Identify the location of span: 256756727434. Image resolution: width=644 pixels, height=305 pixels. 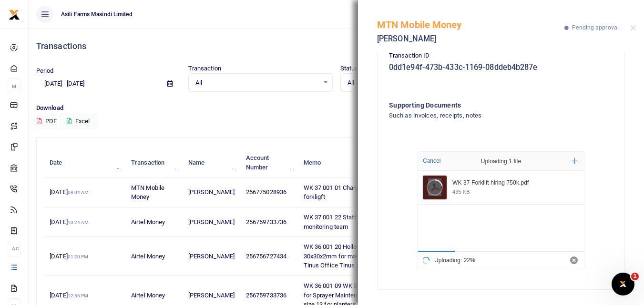
(266, 256).